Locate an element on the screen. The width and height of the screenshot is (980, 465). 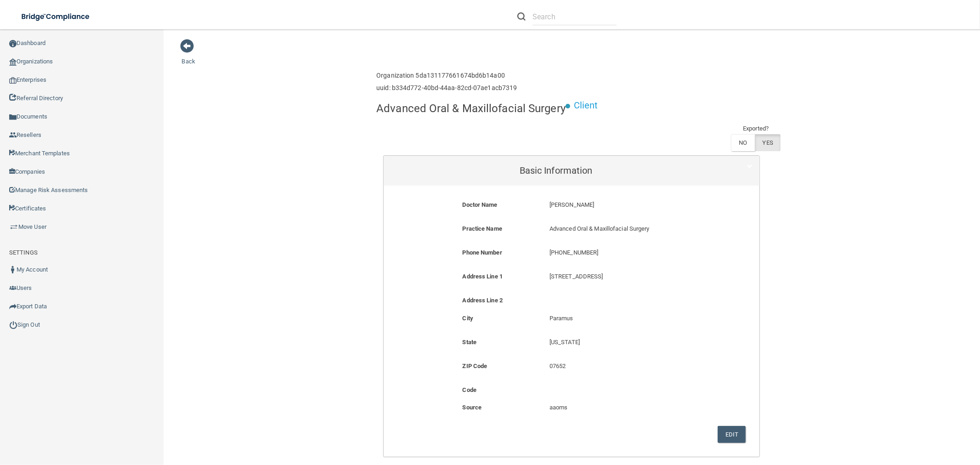
b: State is located at coordinates (470, 342).